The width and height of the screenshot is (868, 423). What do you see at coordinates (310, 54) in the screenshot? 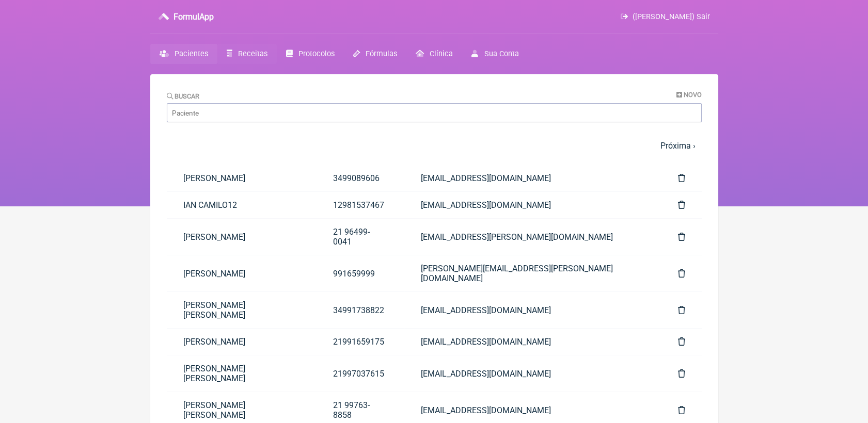
I see `a: Protocolos` at bounding box center [310, 54].